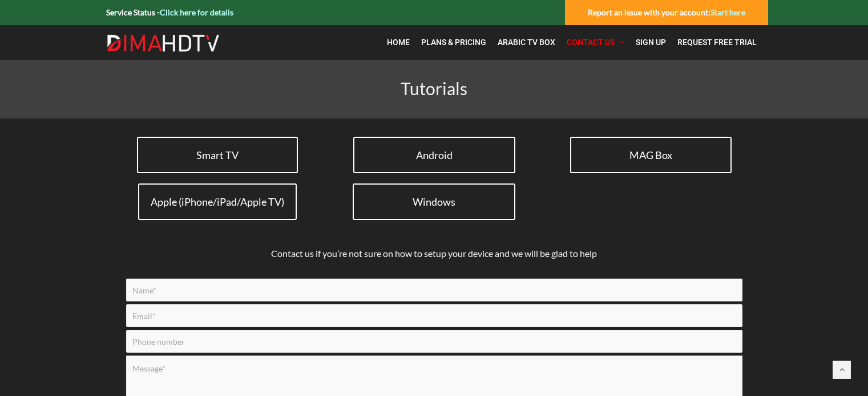 The width and height of the screenshot is (868, 396). I want to click on span: Android, so click(434, 155).